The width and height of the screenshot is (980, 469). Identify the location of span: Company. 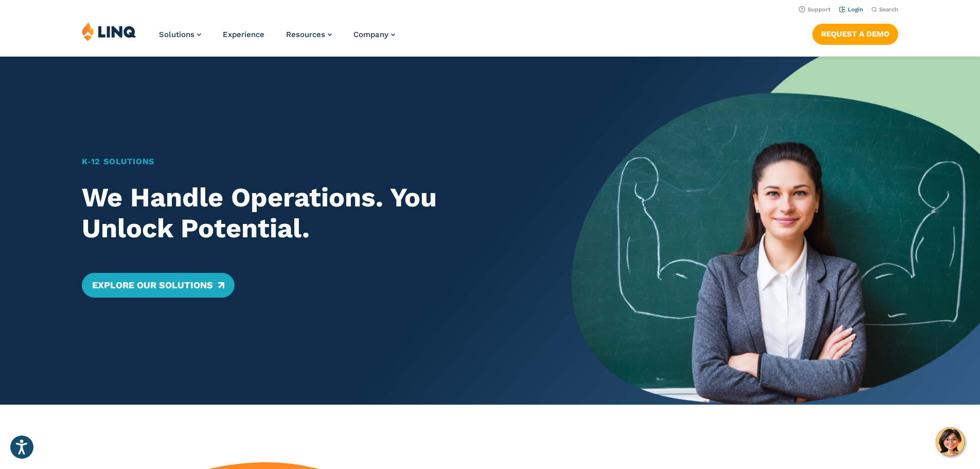
(371, 34).